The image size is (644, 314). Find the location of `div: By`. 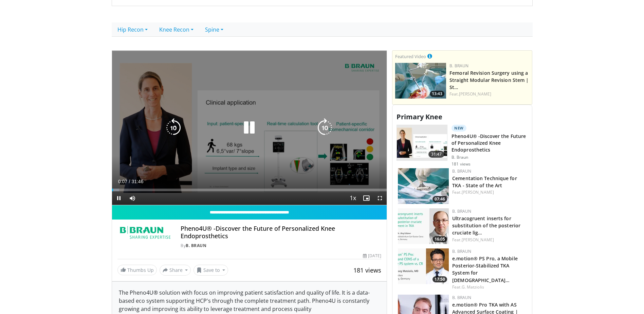

div: By is located at coordinates (281, 246).